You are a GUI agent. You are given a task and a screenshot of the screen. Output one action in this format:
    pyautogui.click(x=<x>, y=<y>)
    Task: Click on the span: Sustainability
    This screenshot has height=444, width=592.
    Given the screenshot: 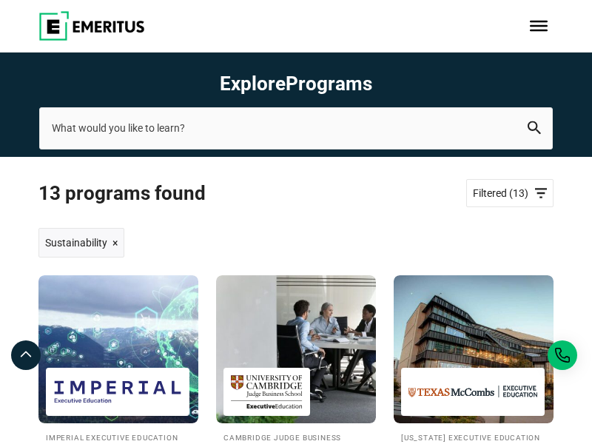 What is the action you would take?
    pyautogui.click(x=76, y=243)
    